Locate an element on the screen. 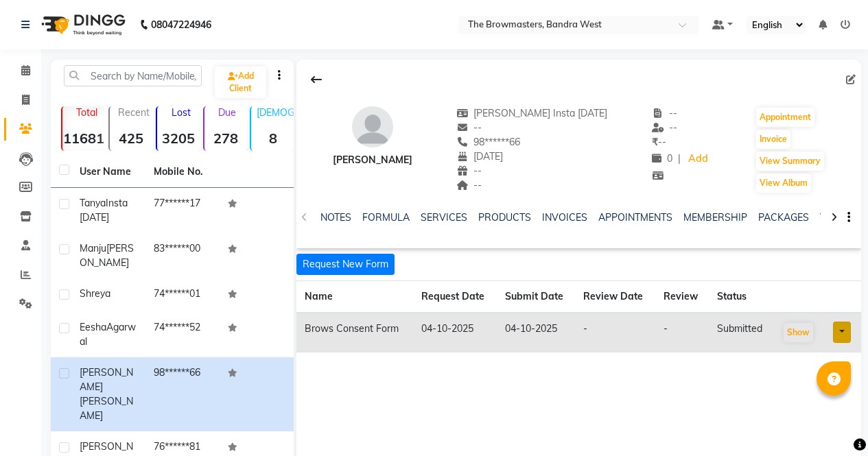  a: INVOICES is located at coordinates (565, 217).